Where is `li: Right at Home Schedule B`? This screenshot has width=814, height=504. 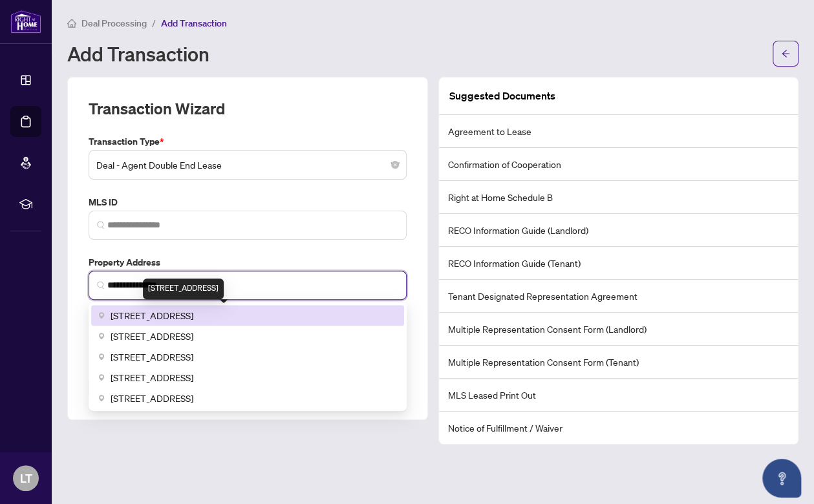 li: Right at Home Schedule B is located at coordinates (618, 197).